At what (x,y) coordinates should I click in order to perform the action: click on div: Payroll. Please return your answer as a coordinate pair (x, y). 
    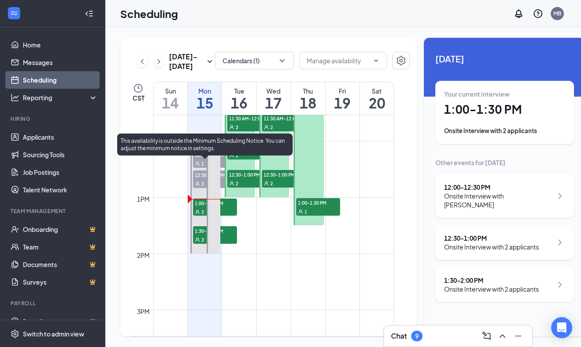
    Looking at the image, I should click on (53, 303).